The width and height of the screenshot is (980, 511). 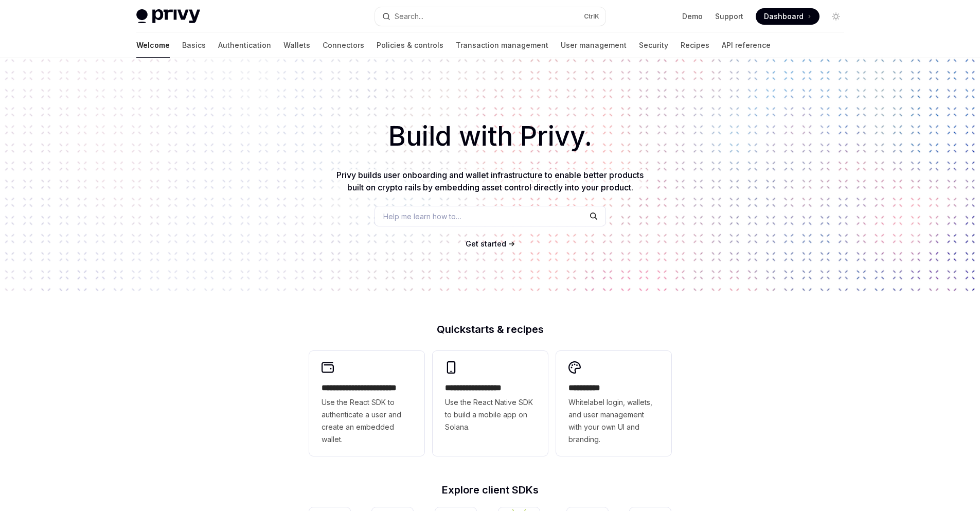 I want to click on span: Dashboard, so click(x=784, y=16).